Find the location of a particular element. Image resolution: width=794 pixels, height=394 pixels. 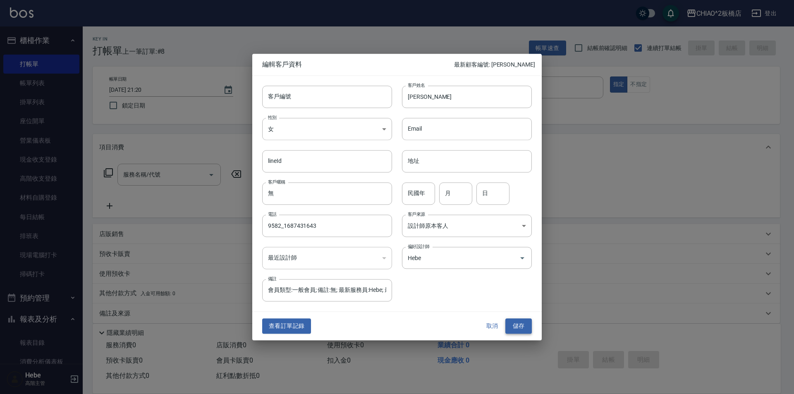

button: 查看訂單記錄 is located at coordinates (287, 326).